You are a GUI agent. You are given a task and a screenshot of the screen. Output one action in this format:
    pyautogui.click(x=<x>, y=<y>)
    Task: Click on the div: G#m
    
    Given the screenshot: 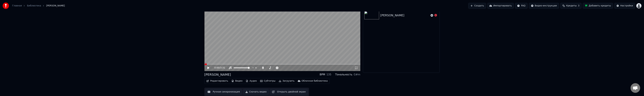 What is the action you would take?
    pyautogui.click(x=357, y=74)
    